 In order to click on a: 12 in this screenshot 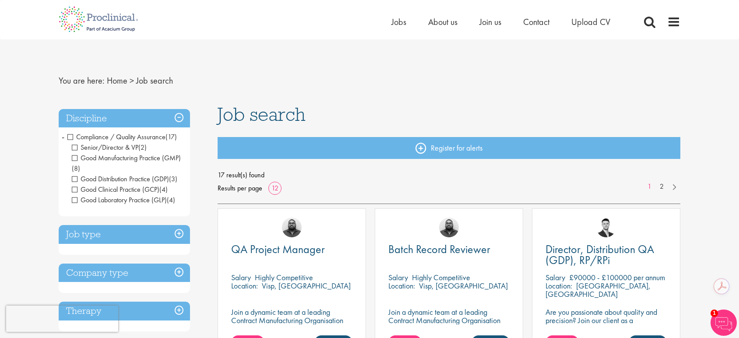, I will do `click(275, 188)`.